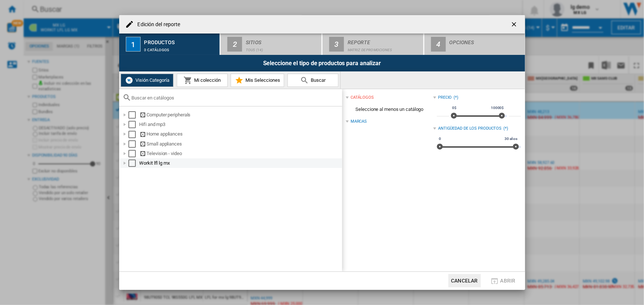 This screenshot has height=305, width=644. I want to click on button: 1 Productos 0 catálogos, so click(170, 44).